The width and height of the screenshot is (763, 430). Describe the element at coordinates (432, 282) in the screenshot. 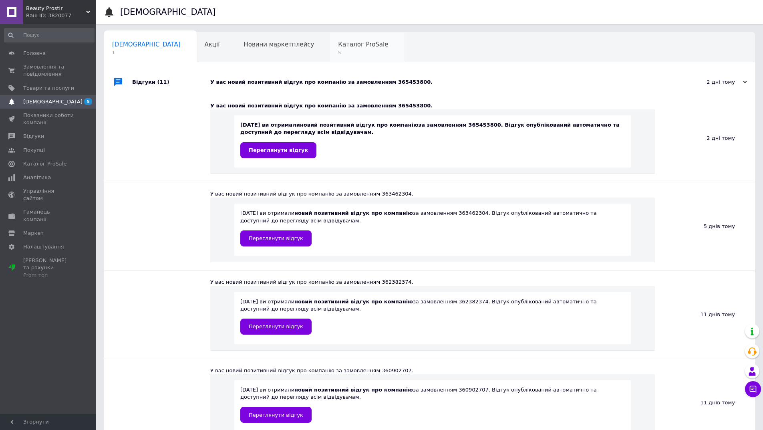

I see `div: У вас новий позитивний відгук про компанію за замовленням 362382374.` at that location.